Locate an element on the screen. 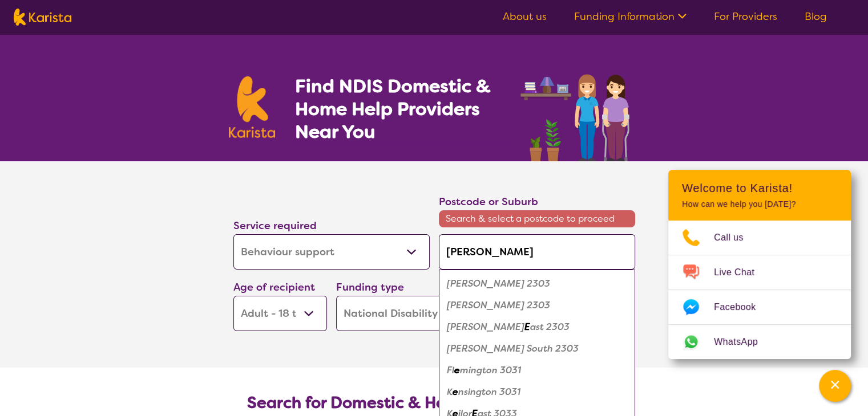 Image resolution: width=868 pixels, height=416 pixels. em: K is located at coordinates (450, 392).